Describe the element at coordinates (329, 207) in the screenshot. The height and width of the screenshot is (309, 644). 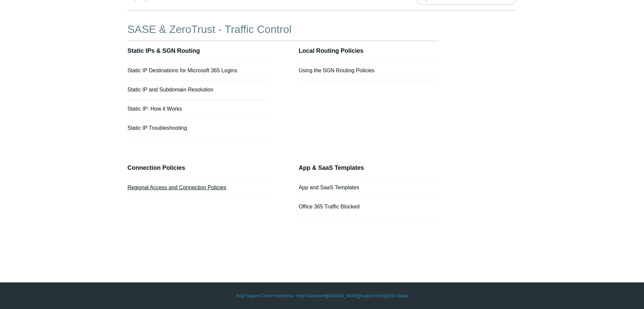
I see `a: Office 365 Traffic Blocked` at that location.